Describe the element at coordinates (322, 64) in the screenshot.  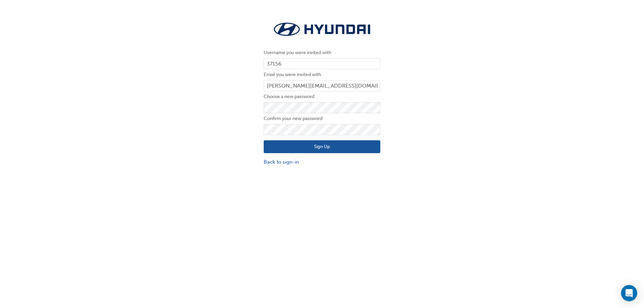
I see `input: Username` at that location.